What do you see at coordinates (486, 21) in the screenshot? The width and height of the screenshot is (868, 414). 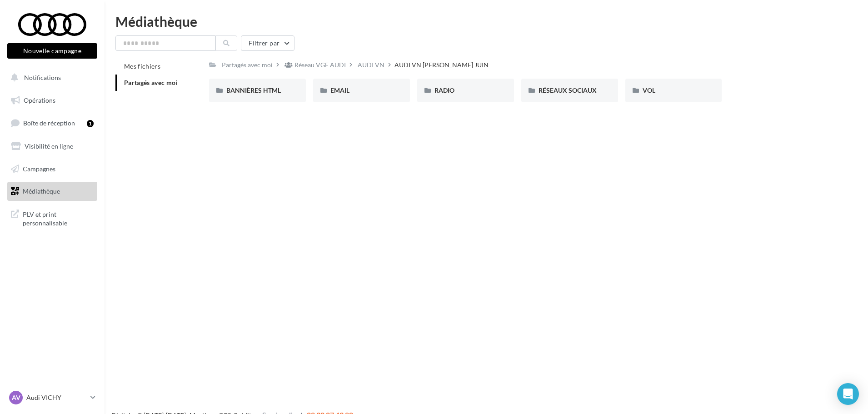 I see `div: Médiathèque` at bounding box center [486, 21].